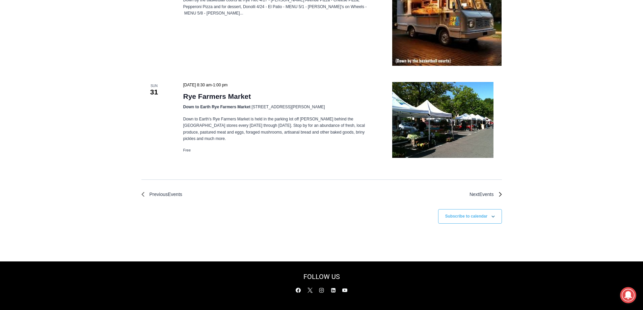 The height and width of the screenshot is (310, 643). Describe the element at coordinates (187, 150) in the screenshot. I see `span: Free` at that location.